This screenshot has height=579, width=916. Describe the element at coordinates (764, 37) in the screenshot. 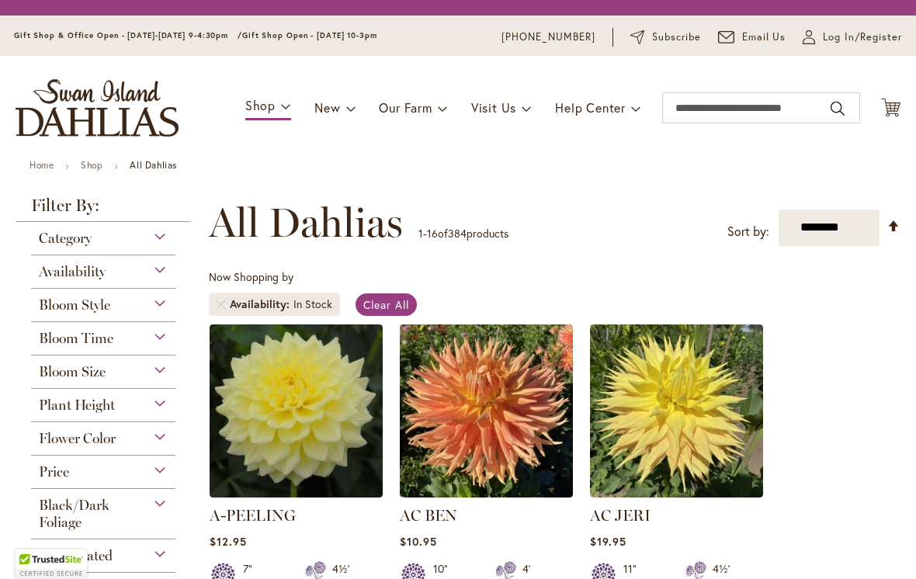

I see `span: Email Us` at that location.